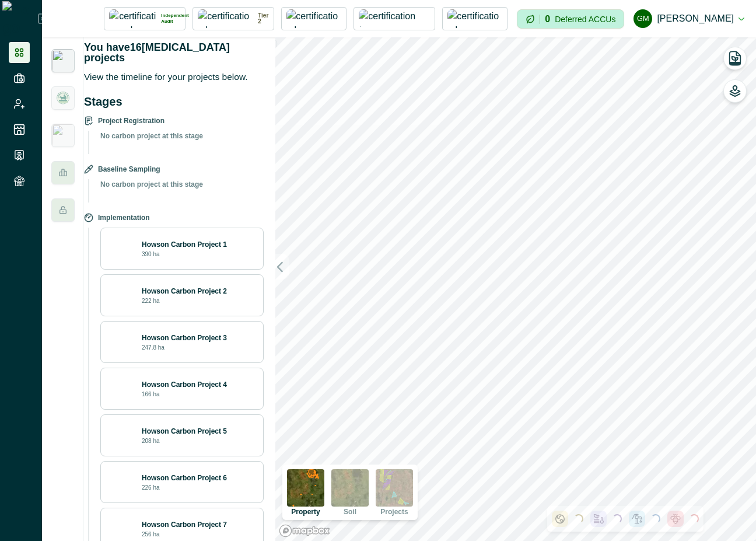  Describe the element at coordinates (174, 101) in the screenshot. I see `p: Stages` at that location.